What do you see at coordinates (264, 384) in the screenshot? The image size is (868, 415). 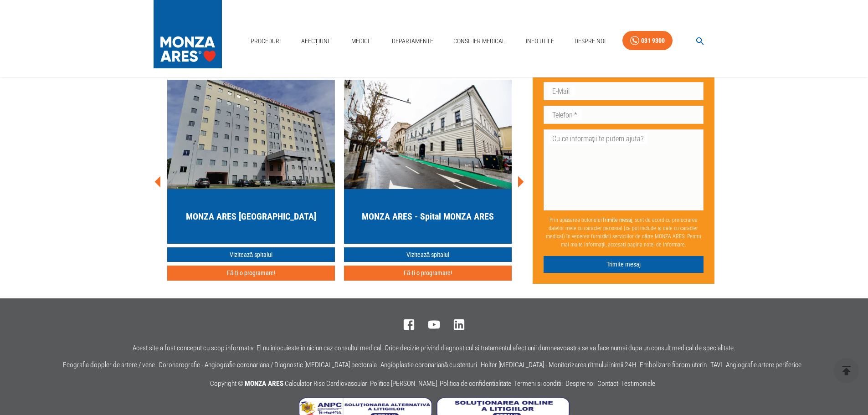 I see `span: MONZA ARES` at bounding box center [264, 384].